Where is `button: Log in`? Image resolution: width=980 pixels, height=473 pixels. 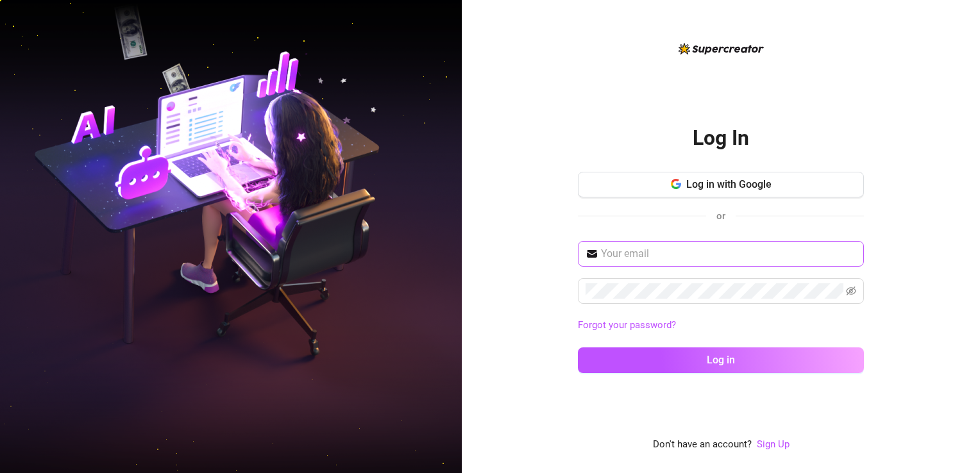
button: Log in is located at coordinates (721, 361).